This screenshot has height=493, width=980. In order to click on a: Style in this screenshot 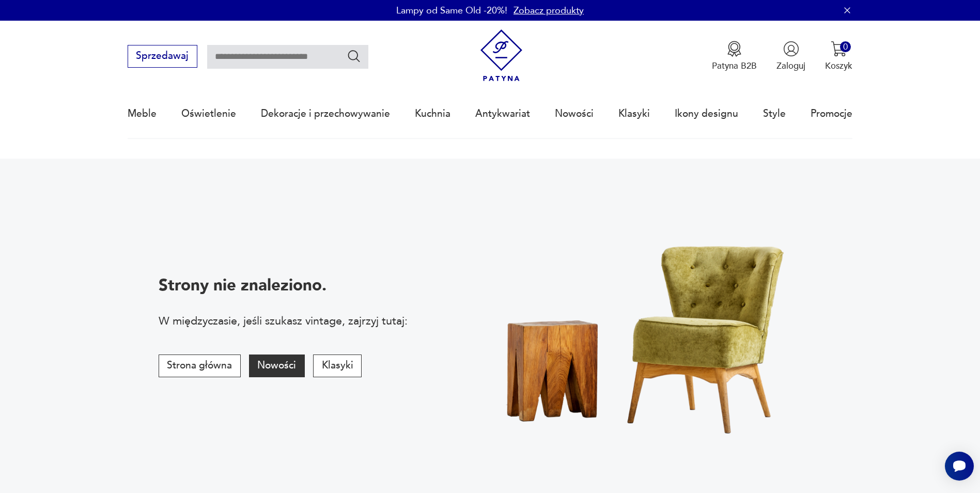, I will do `click(774, 114)`.